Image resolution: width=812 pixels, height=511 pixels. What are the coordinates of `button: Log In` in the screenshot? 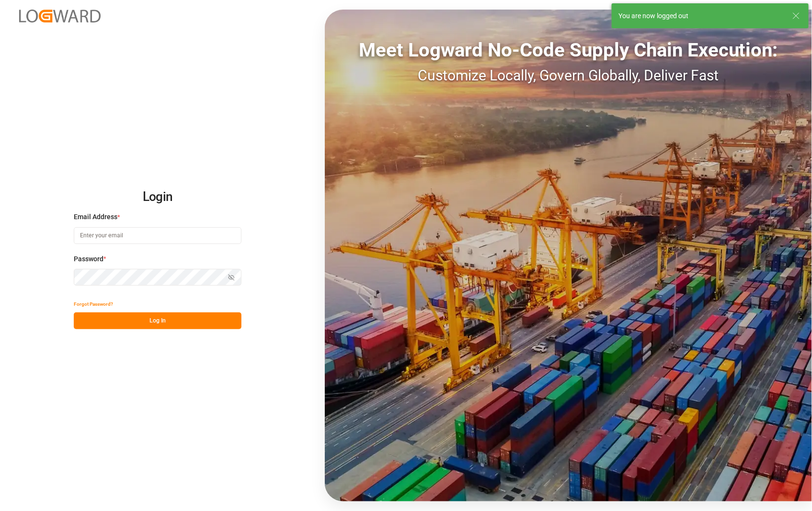 It's located at (157, 321).